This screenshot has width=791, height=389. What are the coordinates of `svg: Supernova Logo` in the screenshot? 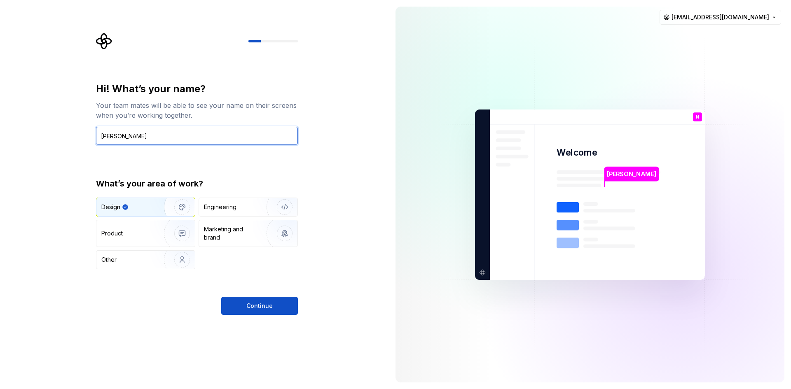 It's located at (104, 41).